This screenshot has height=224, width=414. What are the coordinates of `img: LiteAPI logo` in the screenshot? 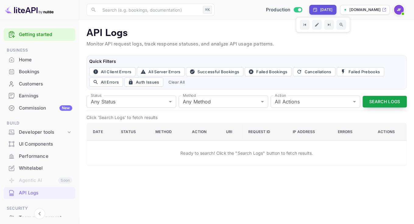 It's located at (29, 10).